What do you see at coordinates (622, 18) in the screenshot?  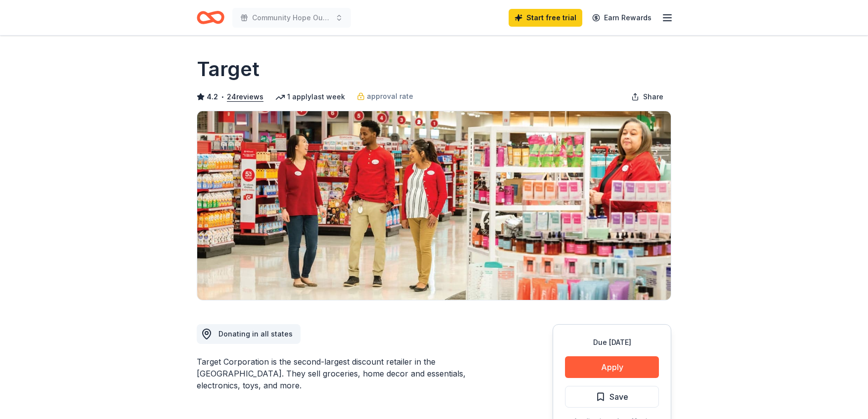 I see `a: Earn Rewards` at bounding box center [622, 18].